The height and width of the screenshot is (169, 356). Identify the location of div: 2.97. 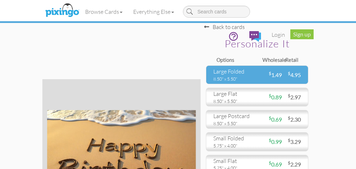
(294, 97).